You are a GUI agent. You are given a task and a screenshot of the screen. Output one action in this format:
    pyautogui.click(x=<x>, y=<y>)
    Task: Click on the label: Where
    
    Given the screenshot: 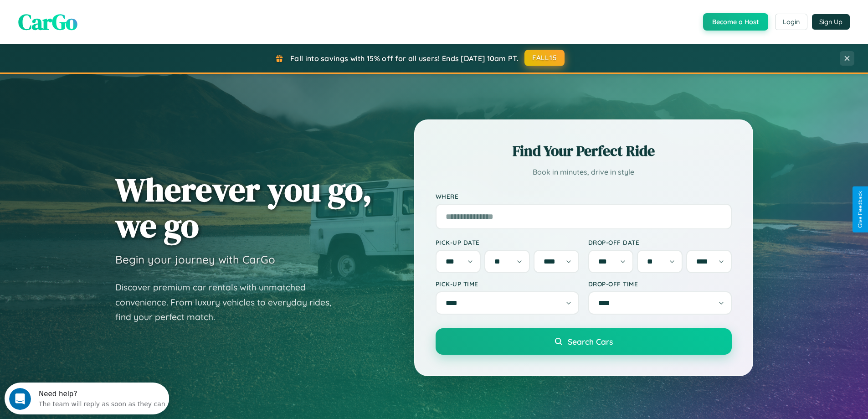 What is the action you would take?
    pyautogui.click(x=584, y=196)
    